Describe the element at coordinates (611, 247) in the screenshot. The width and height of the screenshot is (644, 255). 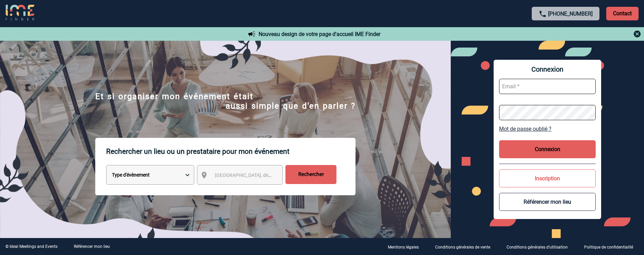
I see `a: Politique de confidentialité` at that location.